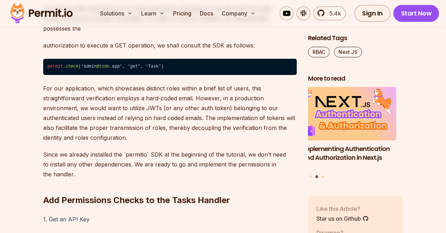 This screenshot has height=233, width=446. What do you see at coordinates (323, 176) in the screenshot?
I see `button: Go to slide 3` at bounding box center [323, 176].